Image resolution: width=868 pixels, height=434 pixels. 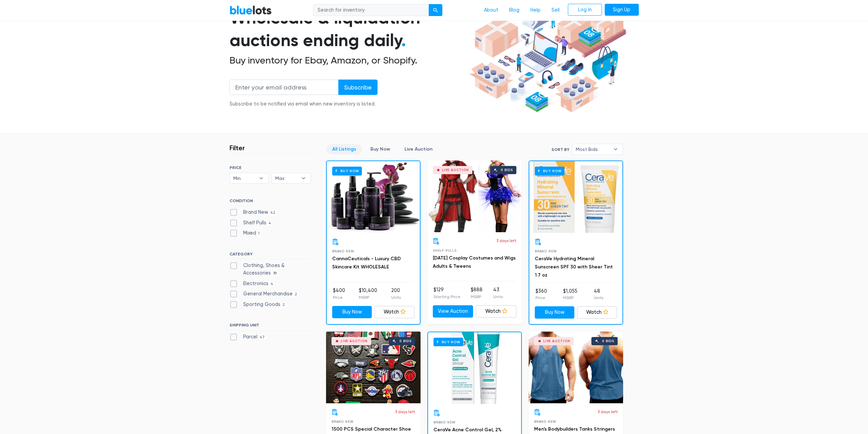 What do you see at coordinates (366, 262) in the screenshot?
I see `a: CannaCeuticals - Luxury CBD Skincare Kit WHOLESALE` at bounding box center [366, 262].